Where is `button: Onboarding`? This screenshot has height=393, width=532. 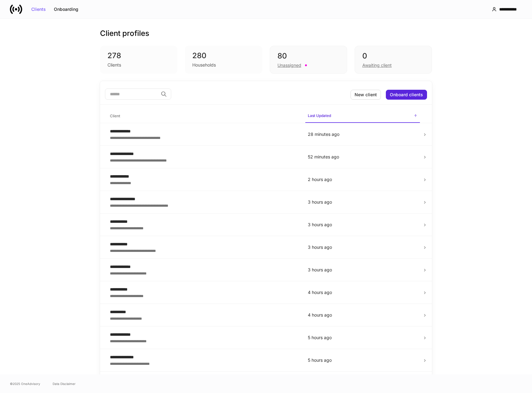
button: Onboarding is located at coordinates (66, 9).